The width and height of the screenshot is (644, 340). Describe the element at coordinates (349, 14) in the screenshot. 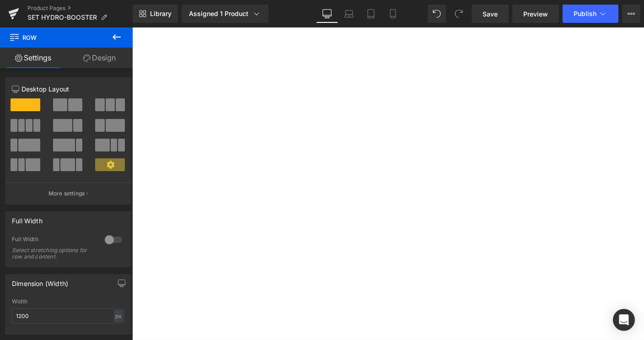

I see `a: Laptop` at that location.